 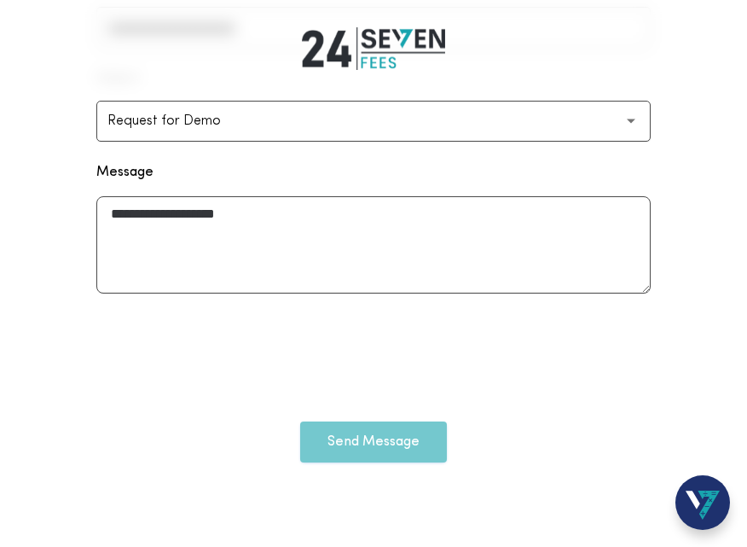 I want to click on p: Request for Demo, so click(x=177, y=121).